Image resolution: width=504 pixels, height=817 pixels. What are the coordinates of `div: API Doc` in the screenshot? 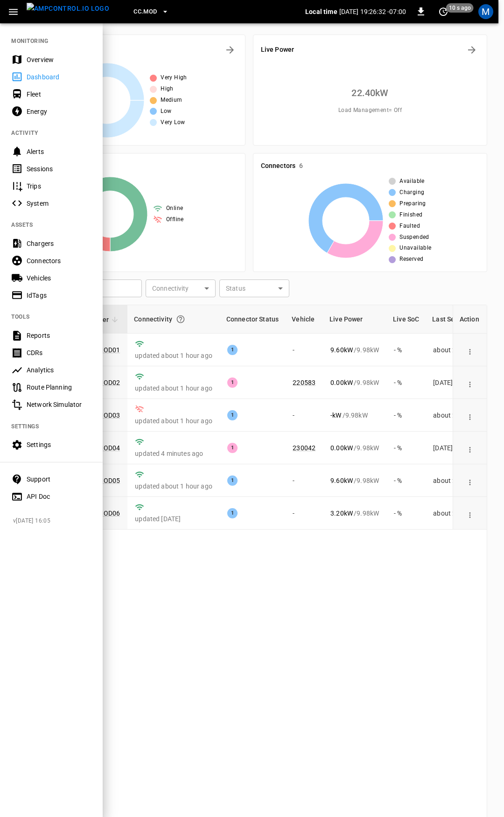 It's located at (59, 496).